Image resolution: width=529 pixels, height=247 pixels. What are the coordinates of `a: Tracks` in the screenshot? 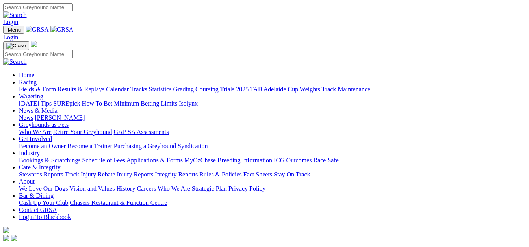 It's located at (139, 89).